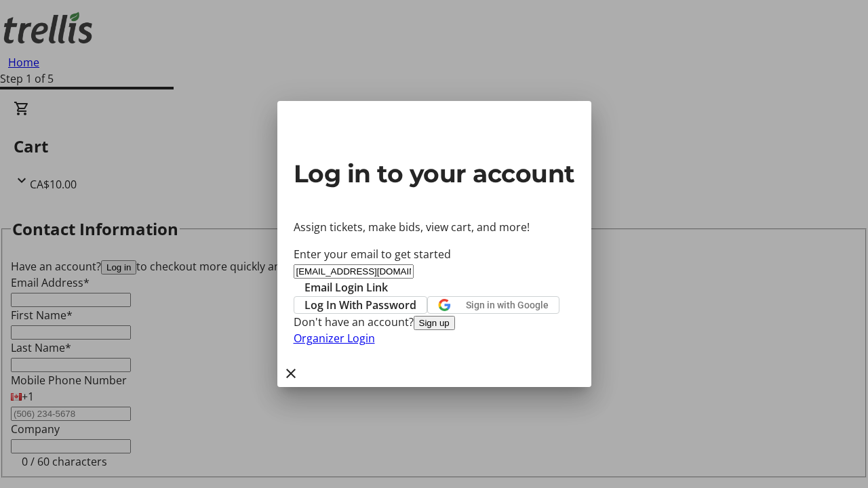 The image size is (868, 488). Describe the element at coordinates (434, 227) in the screenshot. I see `p: Assign tickets, make bids, view cart, and more!` at that location.